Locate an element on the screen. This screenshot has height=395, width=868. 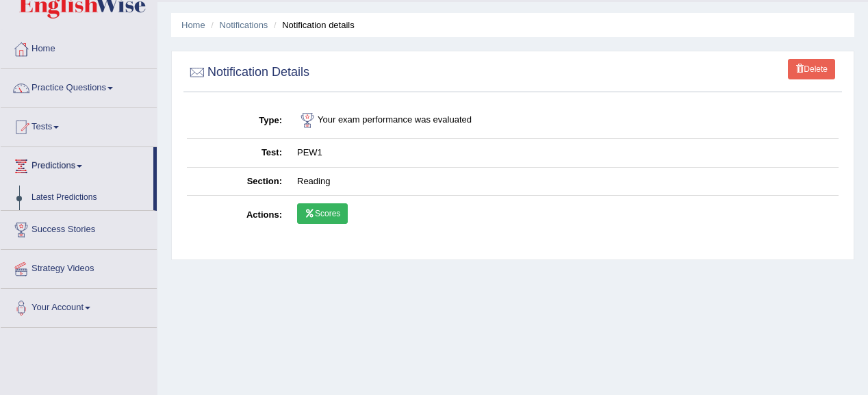
td: PEW1 is located at coordinates (564, 153).